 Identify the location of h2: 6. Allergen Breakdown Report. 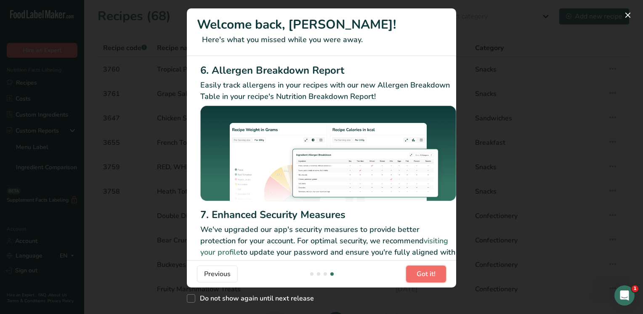
(328, 70).